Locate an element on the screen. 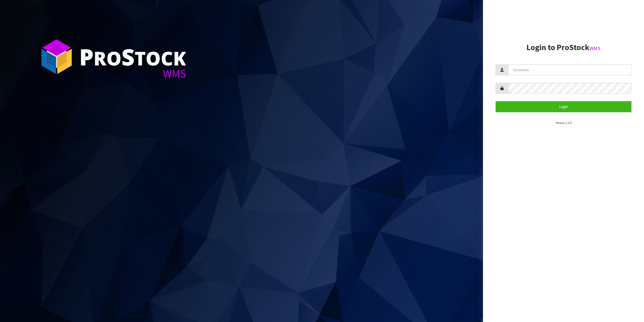 The height and width of the screenshot is (322, 644). div: WMS is located at coordinates (132, 73).